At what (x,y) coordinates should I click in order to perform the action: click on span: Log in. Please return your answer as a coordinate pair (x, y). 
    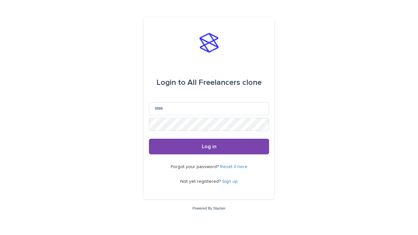
    Looking at the image, I should click on (209, 147).